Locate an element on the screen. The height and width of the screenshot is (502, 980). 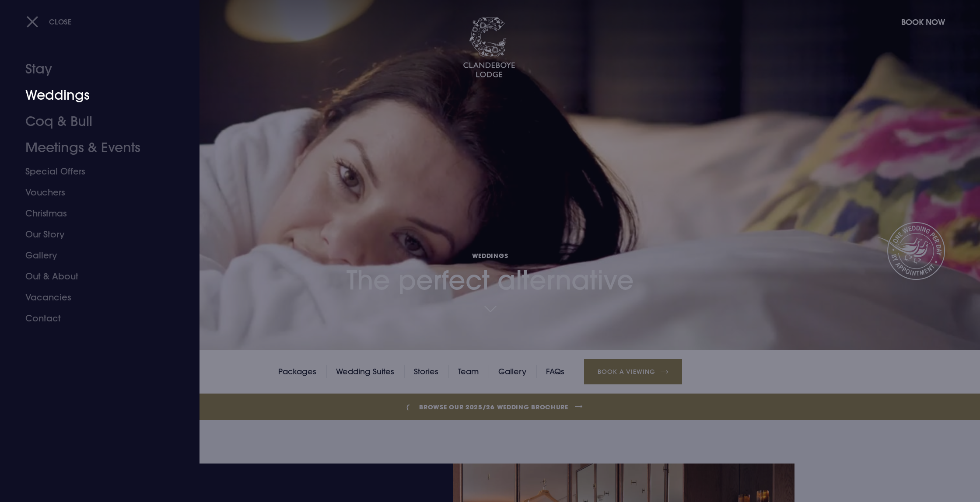
a: Coq & Bull is located at coordinates (94, 122).